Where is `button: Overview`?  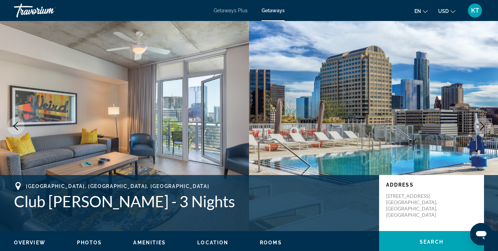
button: Overview is located at coordinates (30, 242).